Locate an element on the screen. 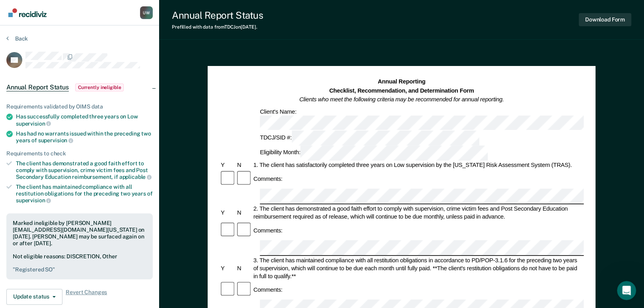 This screenshot has width=644, height=308. div: Has had no warrants issued within the preceding two years of is located at coordinates (84, 137).